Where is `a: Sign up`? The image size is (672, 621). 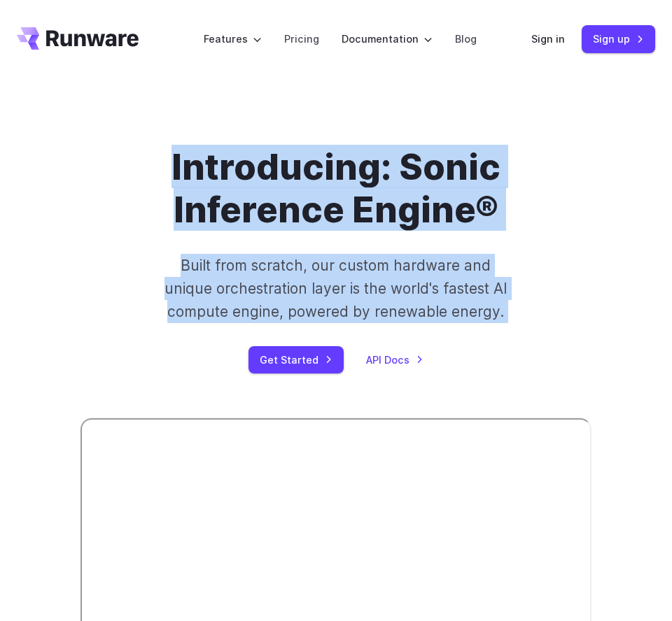
a: Sign up is located at coordinates (618, 38).